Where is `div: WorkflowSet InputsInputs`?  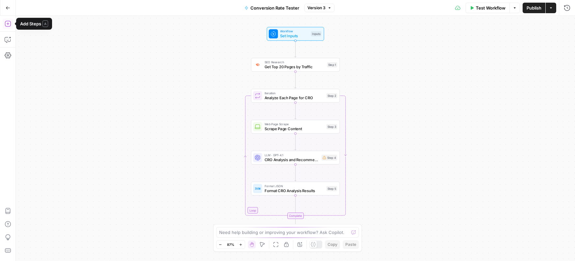 div: WorkflowSet InputsInputs is located at coordinates (296, 34).